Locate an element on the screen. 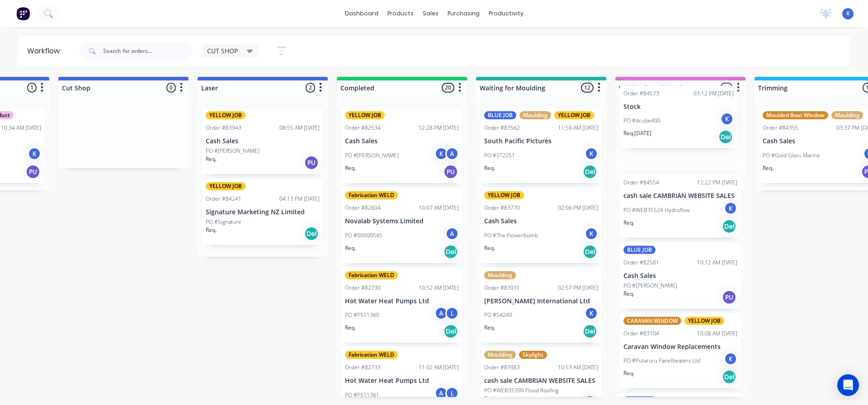  div: products is located at coordinates (401, 14).